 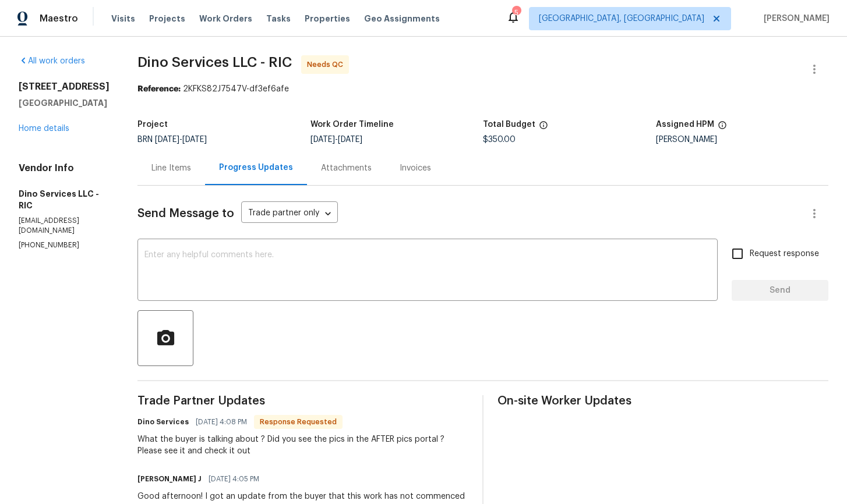 I want to click on span: Needs QC, so click(x=328, y=65).